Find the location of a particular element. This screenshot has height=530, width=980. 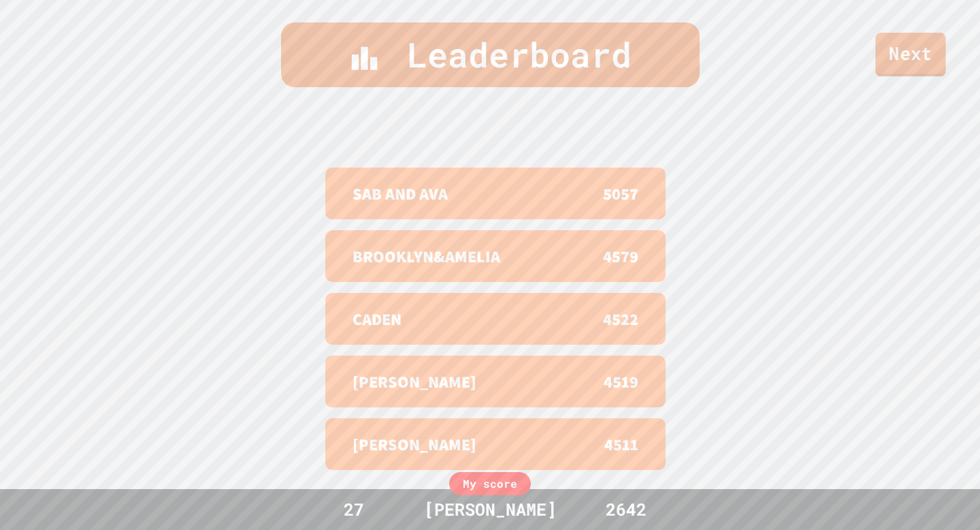

div: 27 is located at coordinates (354, 509).